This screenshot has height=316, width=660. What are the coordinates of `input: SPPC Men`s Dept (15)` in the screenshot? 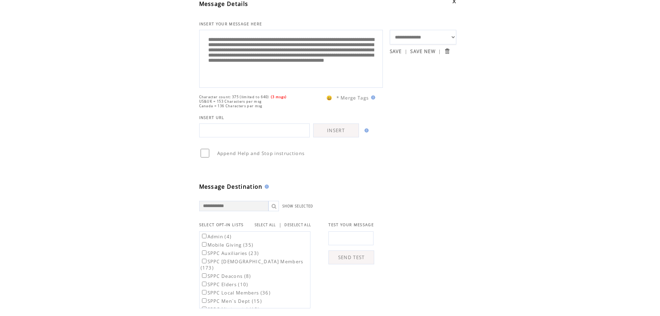 It's located at (204, 300).